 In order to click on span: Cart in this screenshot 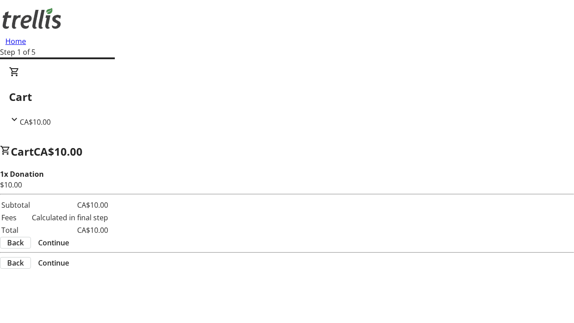, I will do `click(22, 151)`.